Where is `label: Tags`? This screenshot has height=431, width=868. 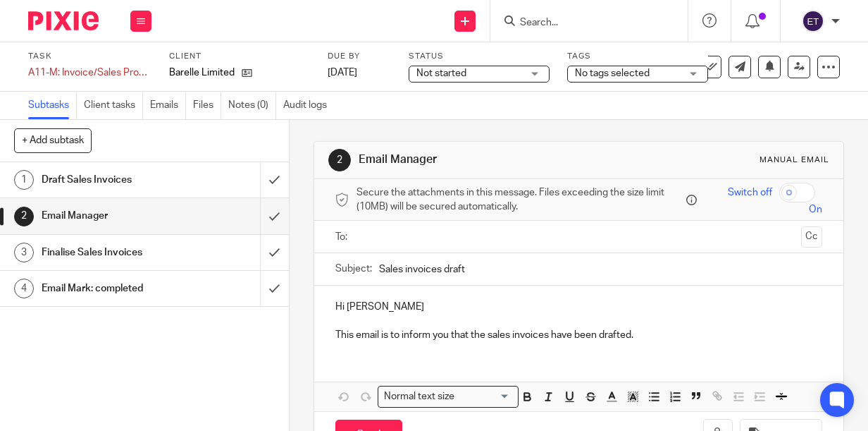
label: Tags is located at coordinates (637, 56).